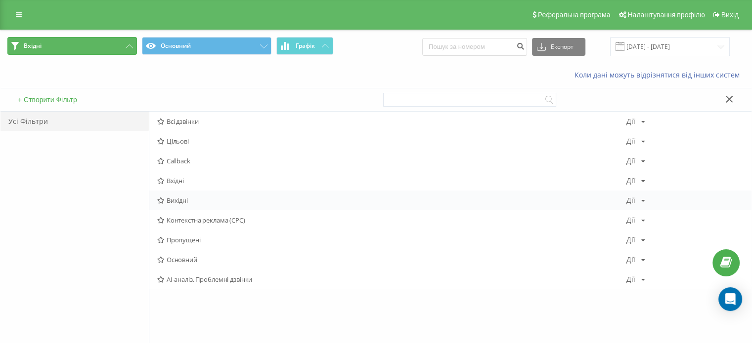 This screenshot has height=343, width=752. What do you see at coordinates (574, 15) in the screenshot?
I see `span: Реферальна програма` at bounding box center [574, 15].